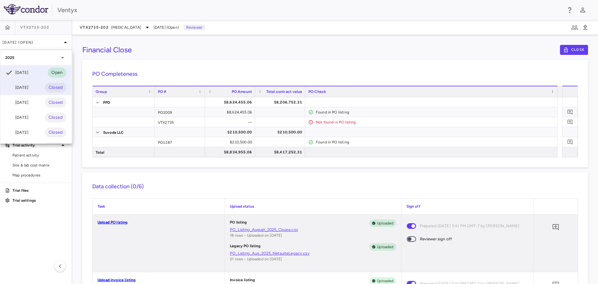 The image size is (598, 284). I want to click on div: 2025, so click(36, 58).